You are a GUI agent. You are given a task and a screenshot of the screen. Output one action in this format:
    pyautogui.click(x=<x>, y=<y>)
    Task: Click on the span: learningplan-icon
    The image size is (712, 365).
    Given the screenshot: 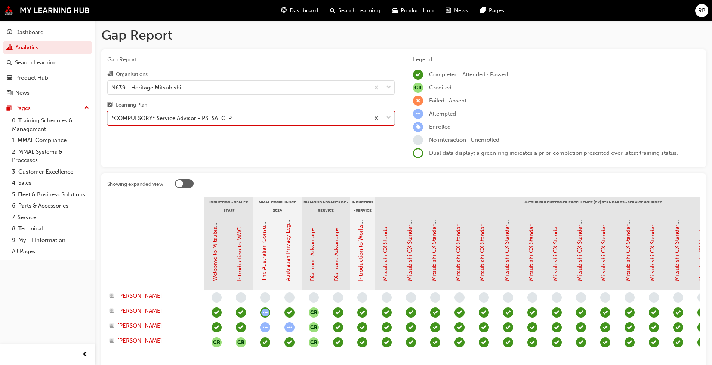 What is the action you would take?
    pyautogui.click(x=110, y=105)
    